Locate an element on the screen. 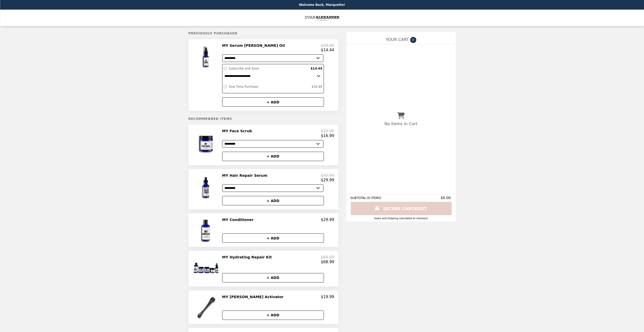 Image resolution: width=644 pixels, height=332 pixels. p: $16.99 is located at coordinates (327, 136).